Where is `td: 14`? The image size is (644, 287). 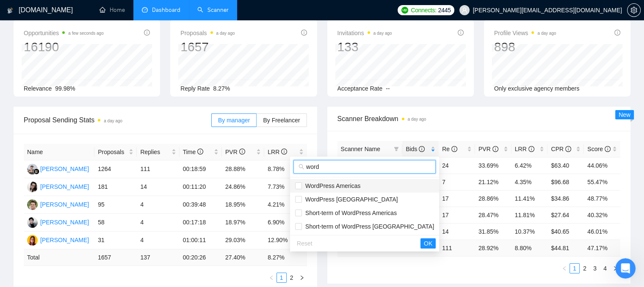 td: 14 is located at coordinates (158, 187).